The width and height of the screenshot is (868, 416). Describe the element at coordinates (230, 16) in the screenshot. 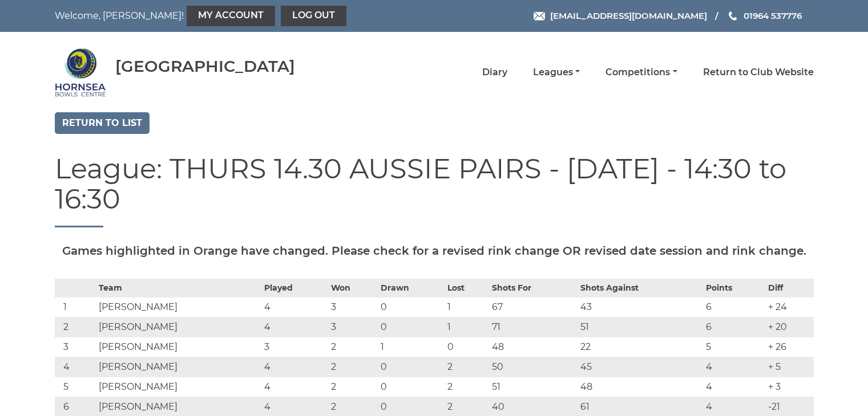

I see `a: My Account` at that location.